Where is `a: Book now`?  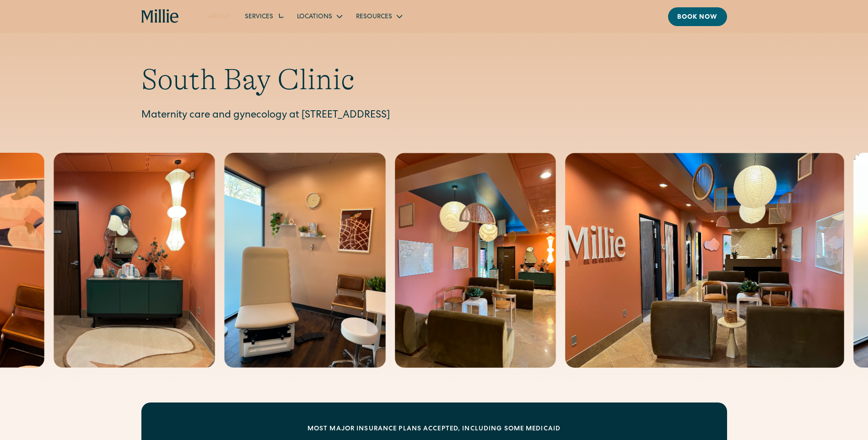 a: Book now is located at coordinates (697, 16).